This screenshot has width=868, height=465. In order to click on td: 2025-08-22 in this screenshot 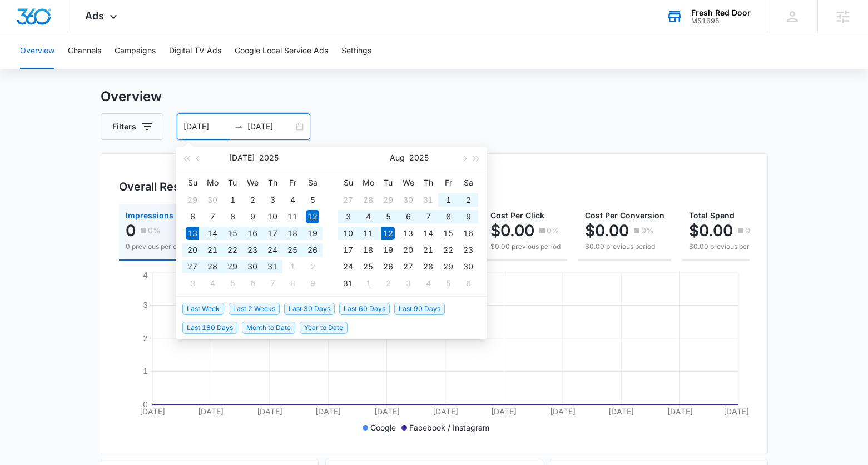, I will do `click(448, 250)`.